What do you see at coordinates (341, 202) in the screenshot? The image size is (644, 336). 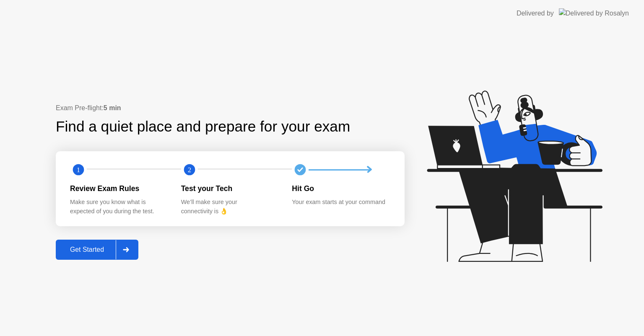 I see `div: Your exam starts at your command` at bounding box center [341, 202].